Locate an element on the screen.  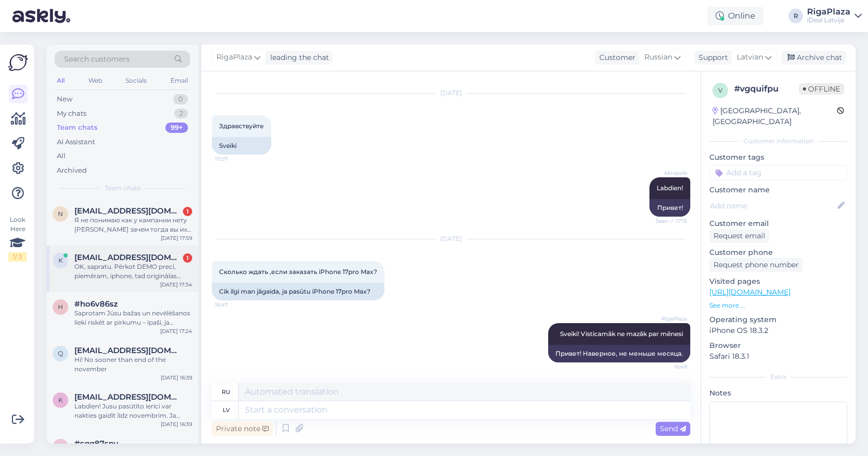
div: Sveiki is located at coordinates (241, 146).